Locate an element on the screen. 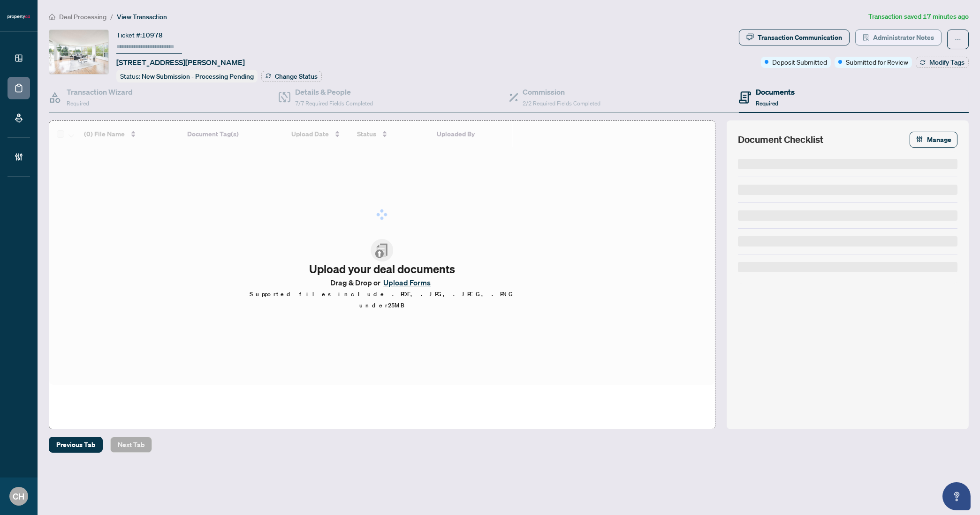 This screenshot has width=980, height=515. span: Previous Tab is located at coordinates (75, 445).